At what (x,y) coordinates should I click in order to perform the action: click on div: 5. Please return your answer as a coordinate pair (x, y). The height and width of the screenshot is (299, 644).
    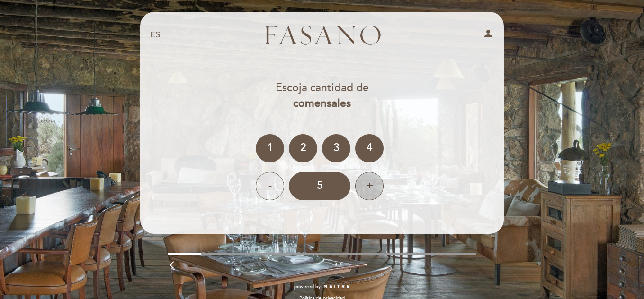
    Looking at the image, I should click on (319, 186).